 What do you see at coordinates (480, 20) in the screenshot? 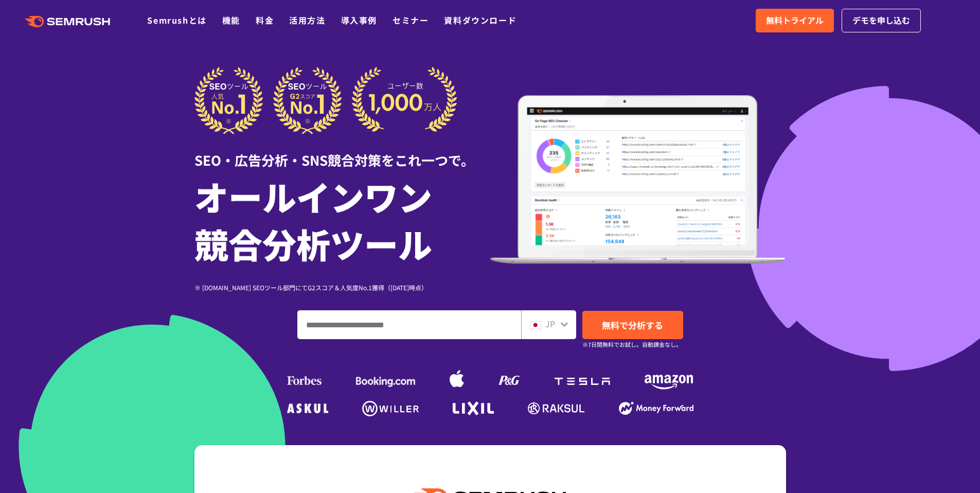
I see `a: 資料ダウンロード` at bounding box center [480, 20].